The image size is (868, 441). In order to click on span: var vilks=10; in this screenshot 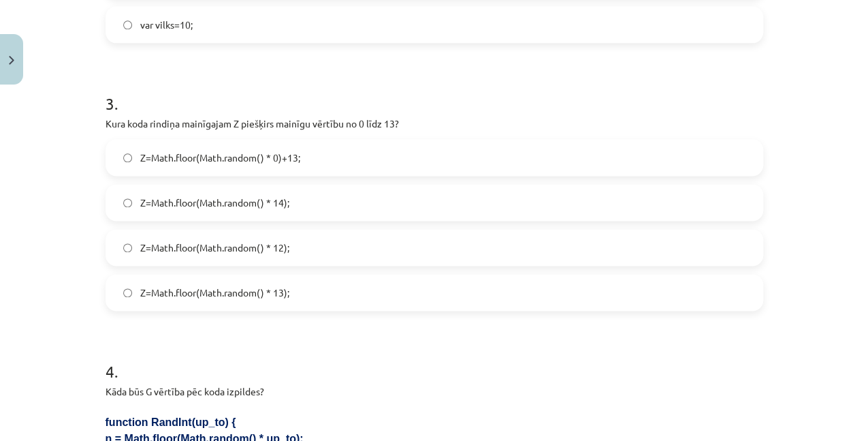, I will do `click(166, 24)`.